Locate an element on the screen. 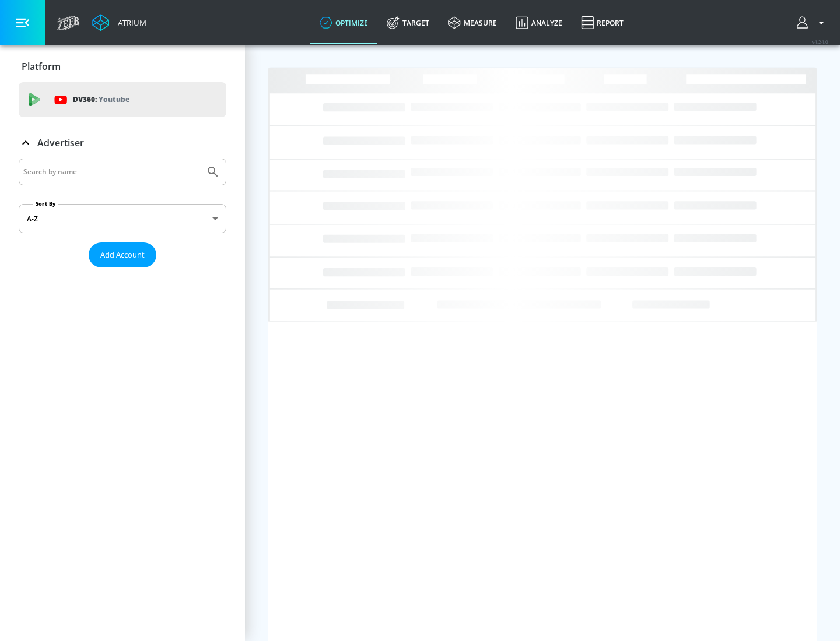  label: Sort By is located at coordinates (46, 203).